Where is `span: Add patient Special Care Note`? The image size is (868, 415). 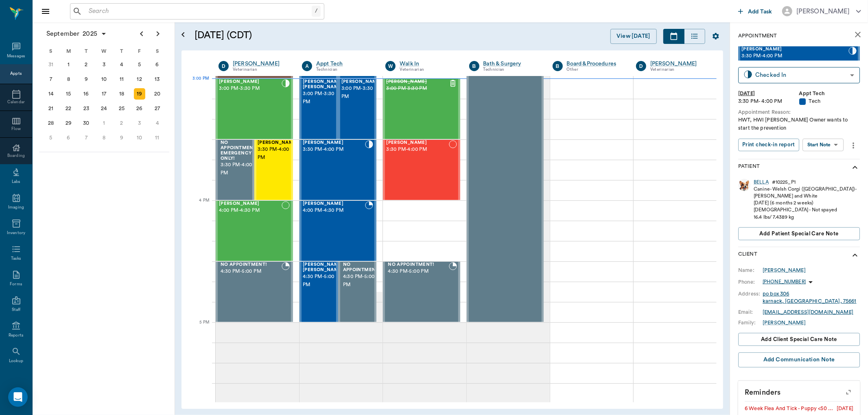
span: Add patient Special Care Note is located at coordinates (799, 234).